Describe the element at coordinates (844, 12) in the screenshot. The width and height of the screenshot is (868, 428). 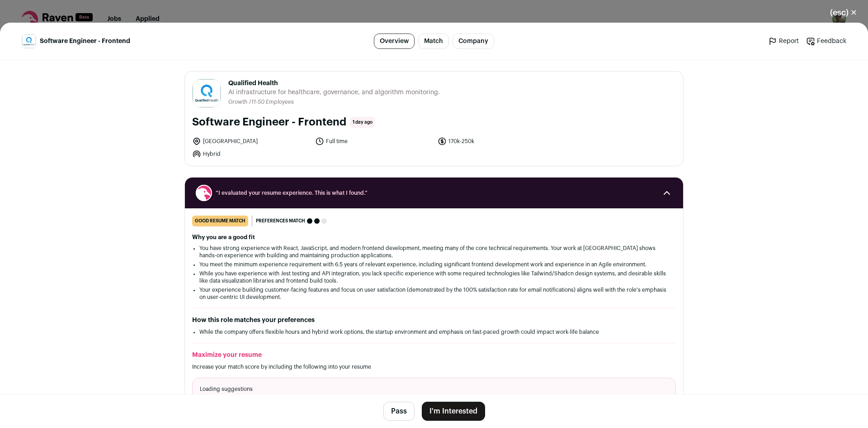
I see `button: Close modal` at that location.